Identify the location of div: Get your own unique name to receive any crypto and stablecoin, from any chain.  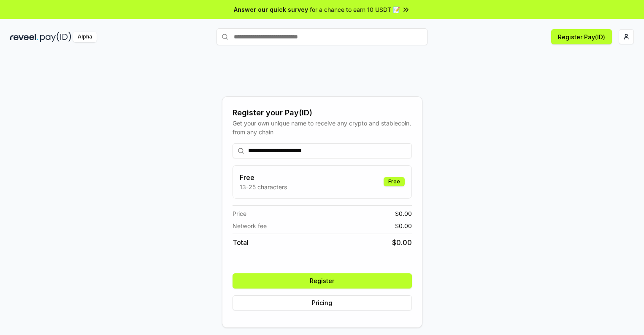
(322, 128).